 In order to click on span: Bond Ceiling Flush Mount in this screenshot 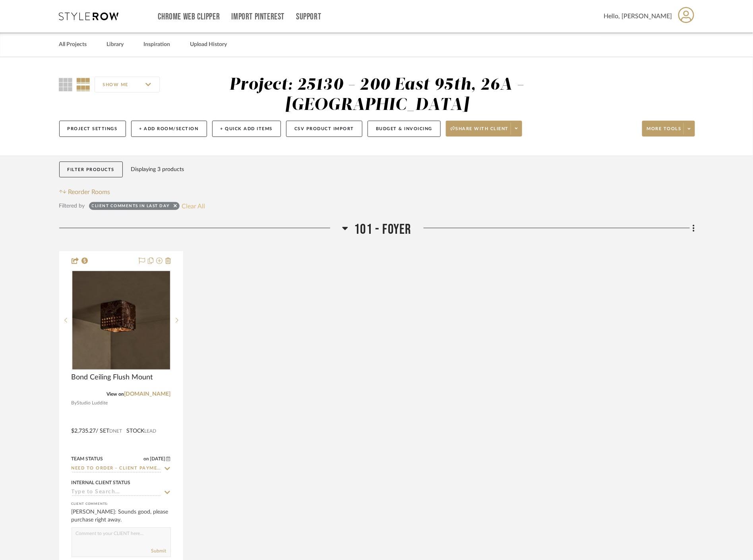, I will do `click(112, 378)`.